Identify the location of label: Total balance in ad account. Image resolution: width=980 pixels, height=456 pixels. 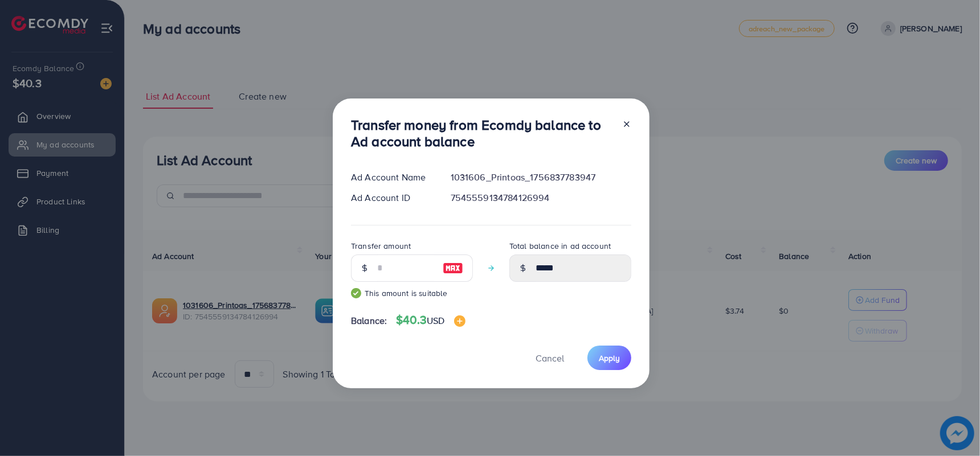
(560, 246).